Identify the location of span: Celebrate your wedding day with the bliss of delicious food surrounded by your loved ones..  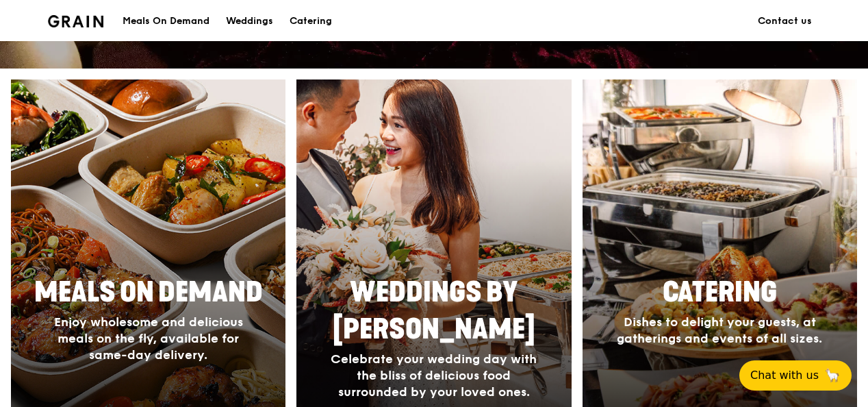
(433, 375).